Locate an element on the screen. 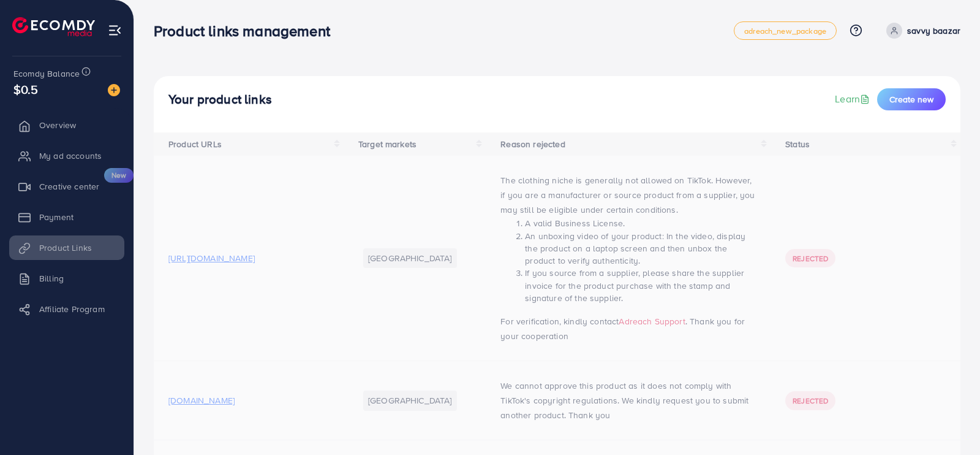  h4: Your product links is located at coordinates (220, 99).